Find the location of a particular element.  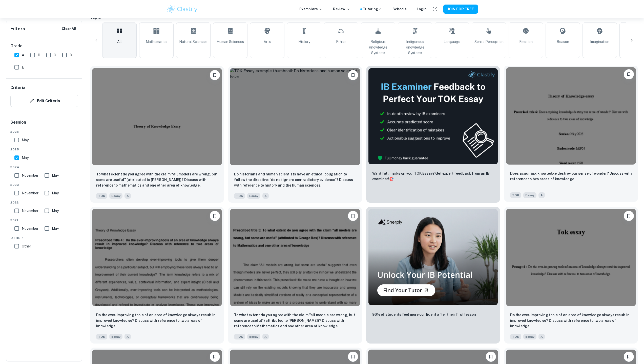

span: 2024 is located at coordinates (44, 167).